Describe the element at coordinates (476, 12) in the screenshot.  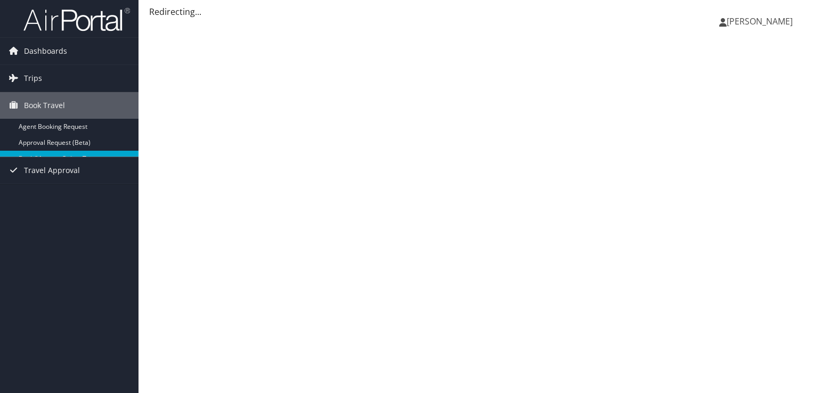
I see `div: Redirecting...` at that location.